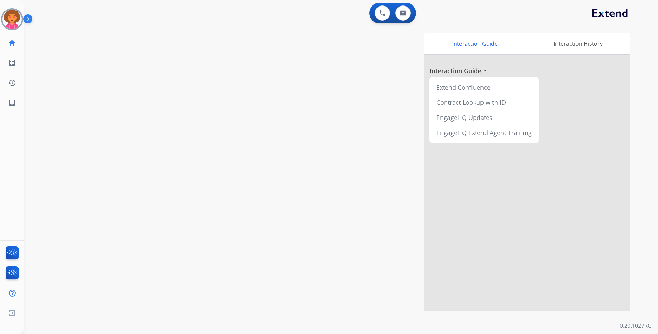  I want to click on mat-icon: history, so click(12, 83).